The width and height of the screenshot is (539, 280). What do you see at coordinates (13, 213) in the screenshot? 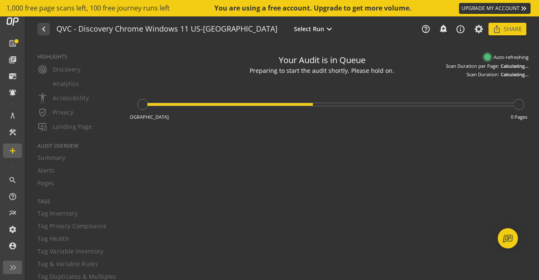
I see `mat-icon: multiline_chart` at bounding box center [13, 213].